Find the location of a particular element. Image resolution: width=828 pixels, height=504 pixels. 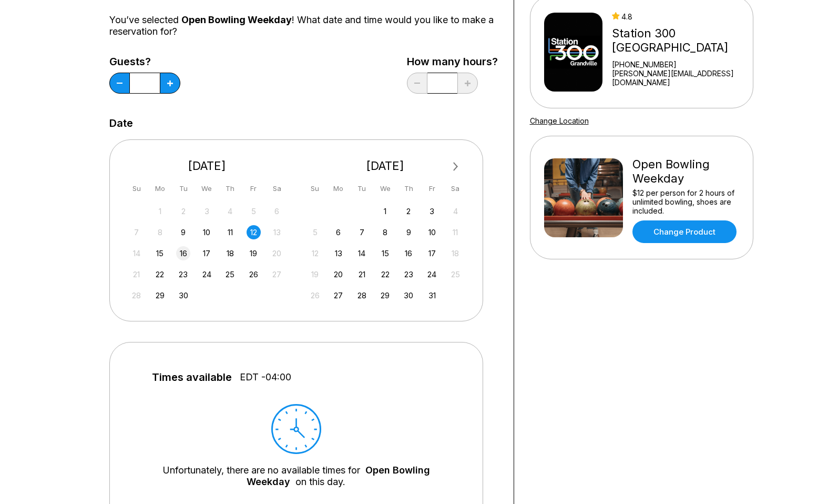

div: Choose Friday, September 19th, 2025 is located at coordinates (254, 253).